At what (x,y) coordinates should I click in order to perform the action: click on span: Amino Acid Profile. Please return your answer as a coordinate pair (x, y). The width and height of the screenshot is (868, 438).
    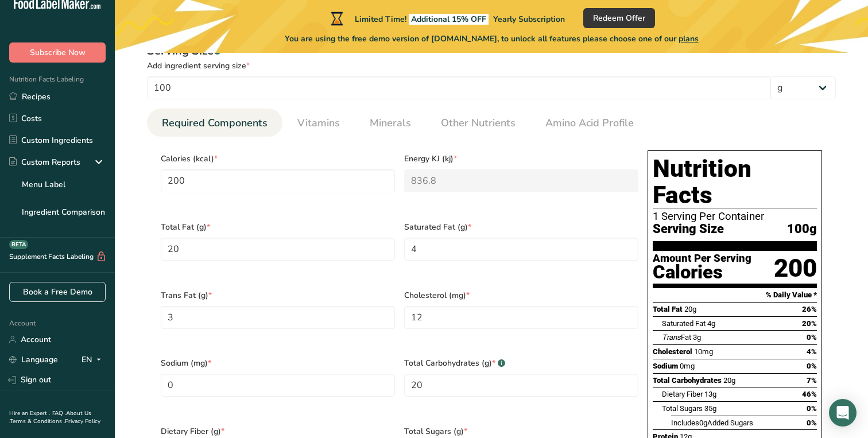
    Looking at the image, I should click on (589, 122).